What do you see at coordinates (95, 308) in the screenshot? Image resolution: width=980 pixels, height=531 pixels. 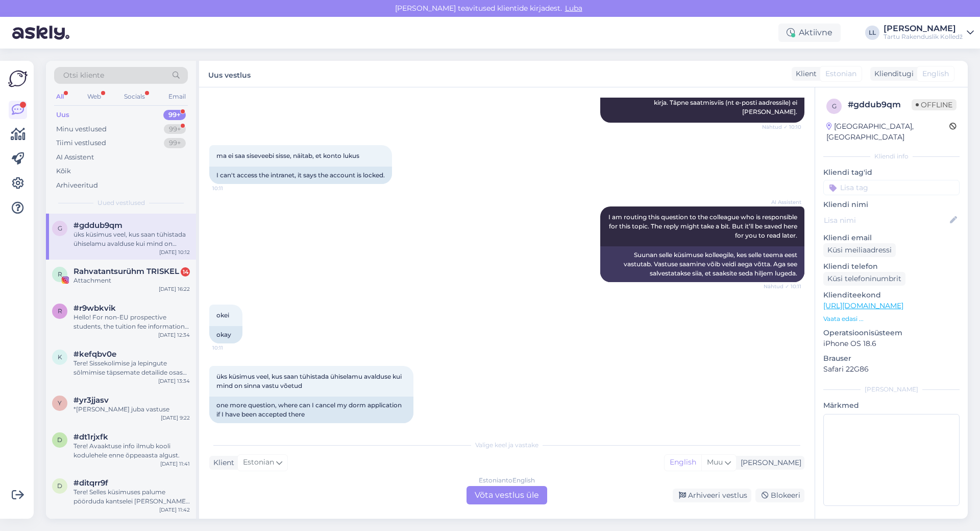 I see `span: #r9wbkvik` at bounding box center [95, 308].